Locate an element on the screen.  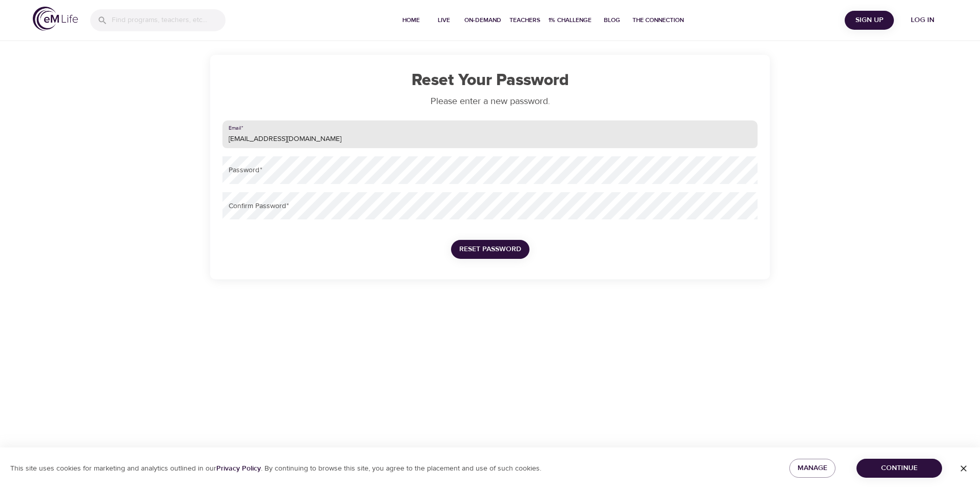
a: Privacy Policy is located at coordinates (239, 469).